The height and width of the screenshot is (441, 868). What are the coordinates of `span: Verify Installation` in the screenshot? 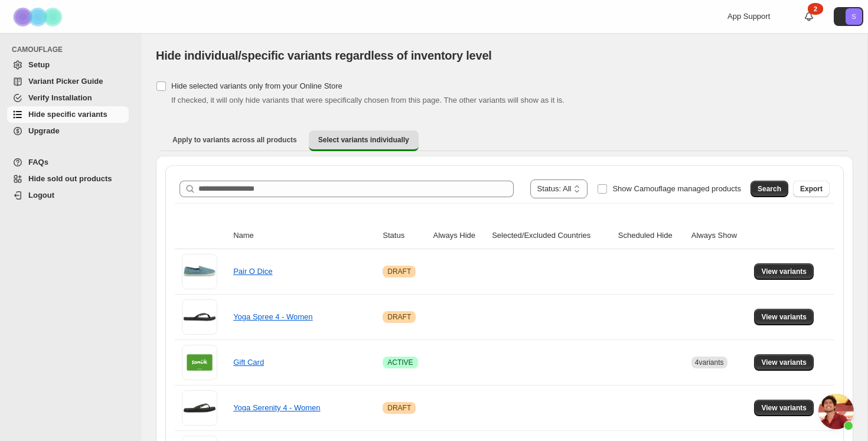 It's located at (60, 97).